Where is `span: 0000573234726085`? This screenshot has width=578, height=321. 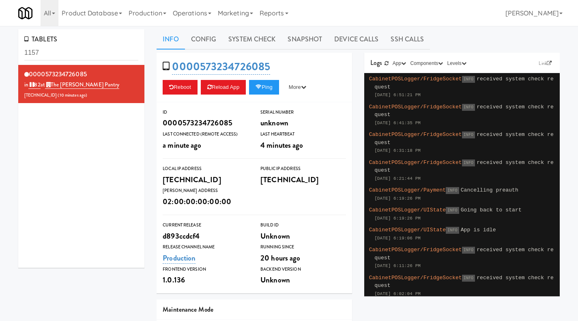 span: 0000573234726085 is located at coordinates (58, 74).